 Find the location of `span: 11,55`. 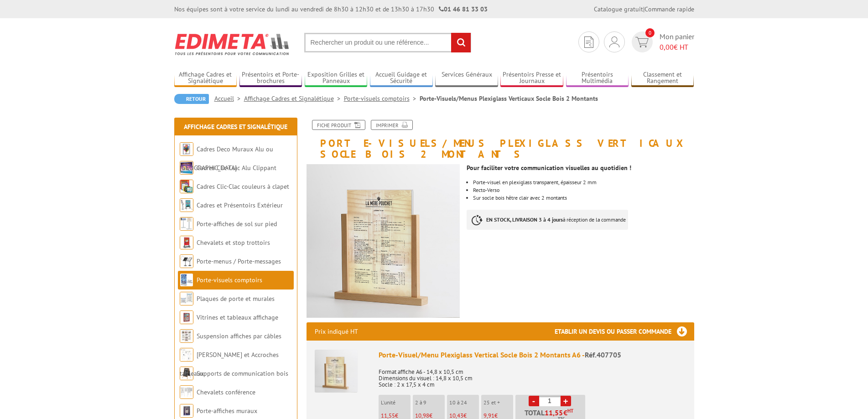

span: 11,55 is located at coordinates (553, 413).